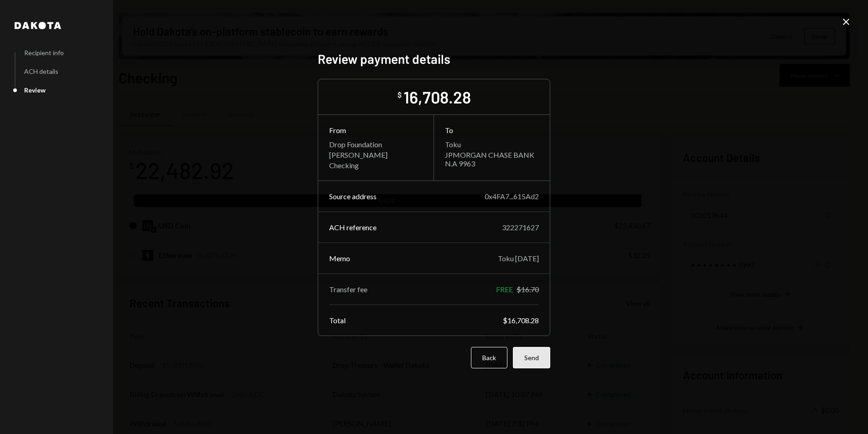 This screenshot has width=868, height=434. What do you see at coordinates (520, 227) in the screenshot?
I see `div: 322271627` at bounding box center [520, 227].